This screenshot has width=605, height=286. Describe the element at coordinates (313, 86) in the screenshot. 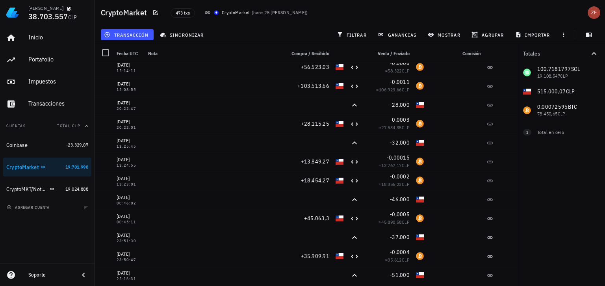

I see `span: +103.513,66` at that location.